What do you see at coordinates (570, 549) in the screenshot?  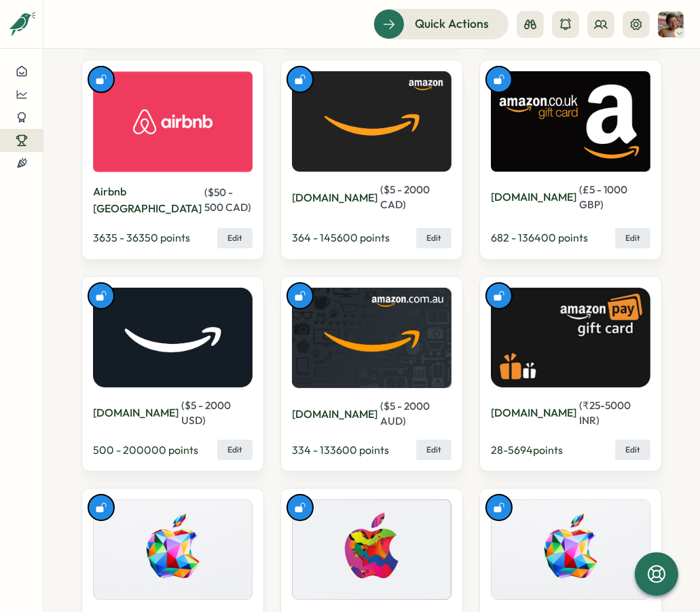 I see `img: Apple UK` at bounding box center [570, 549].